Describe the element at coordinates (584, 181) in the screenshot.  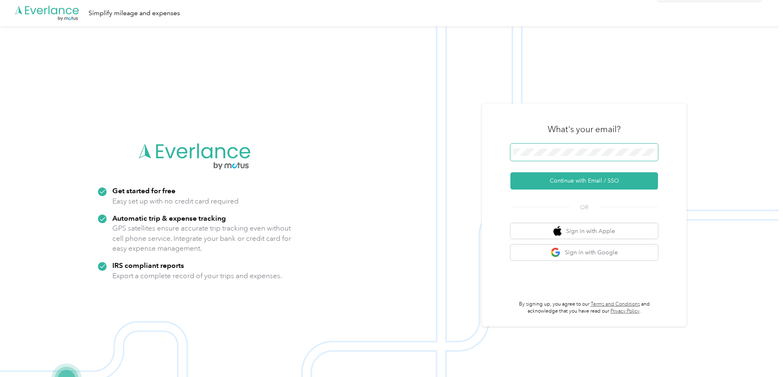
I see `button: Continue with Email / SSO` at that location.